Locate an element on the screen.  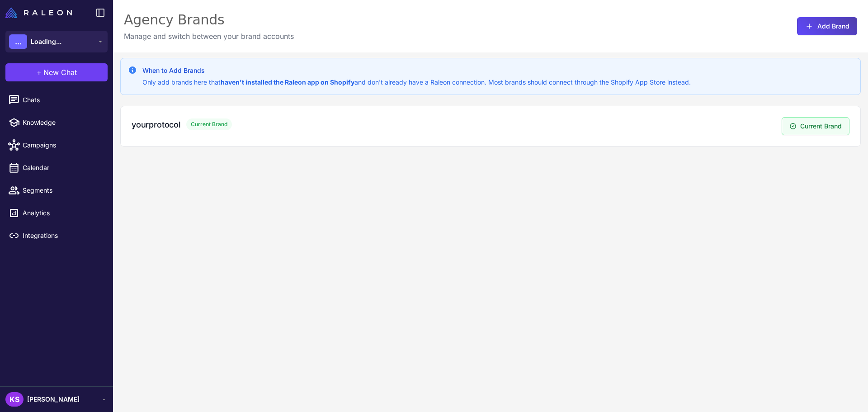
a: Integrations is located at coordinates (56, 235).